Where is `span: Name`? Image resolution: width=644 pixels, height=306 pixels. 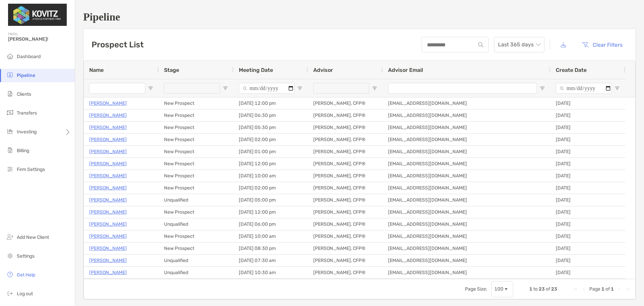 span: Name is located at coordinates (96, 70).